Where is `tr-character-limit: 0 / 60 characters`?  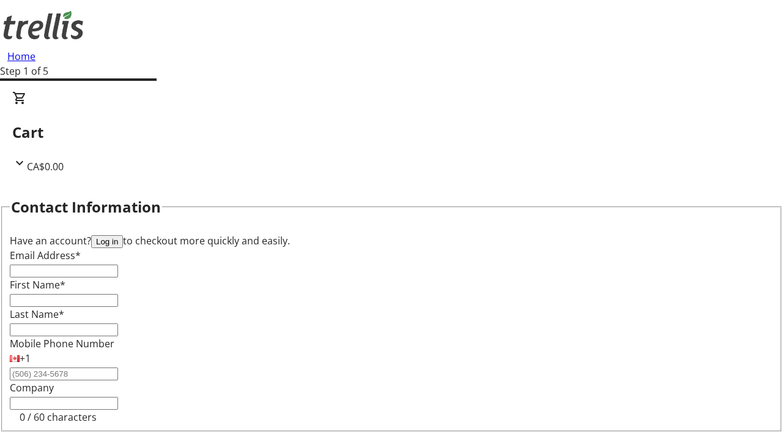 tr-character-limit: 0 / 60 characters is located at coordinates (58, 417).